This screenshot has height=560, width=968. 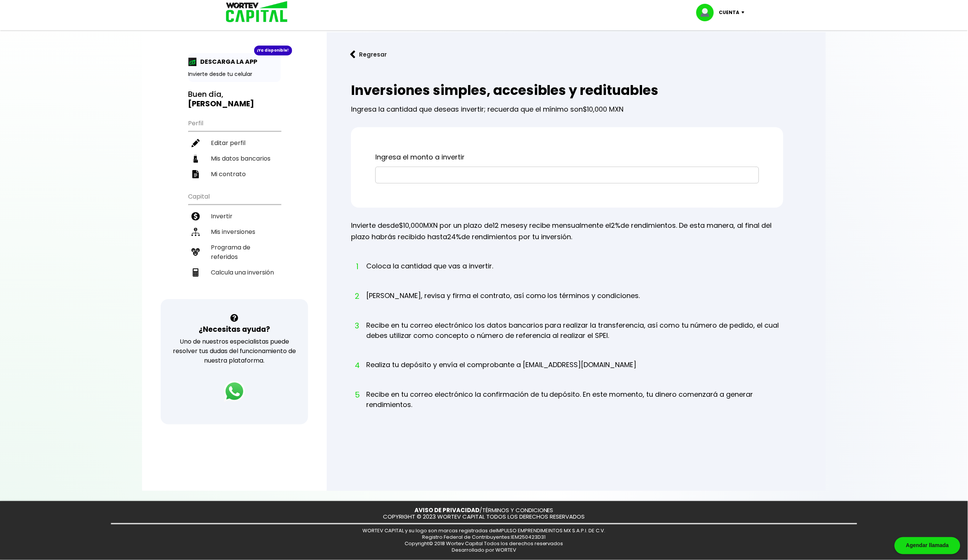 I want to click on span: WORTEV CAPITAL y su logo son marcas registradas de IMPULSO EMPRENDIMEINTOS MX S.A.P.I. DE C.V., so click(x=484, y=531).